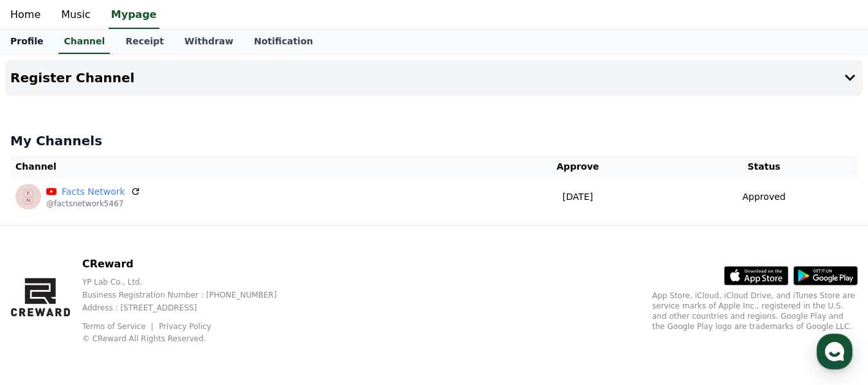 This screenshot has width=868, height=385. Describe the element at coordinates (145, 41) in the screenshot. I see `a: Receipt` at that location.